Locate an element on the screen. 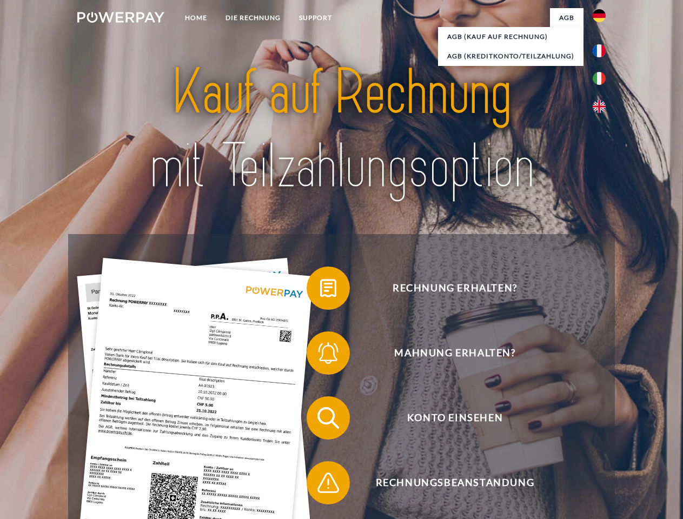 The height and width of the screenshot is (519, 683). a: SUPPORT is located at coordinates (315, 18).